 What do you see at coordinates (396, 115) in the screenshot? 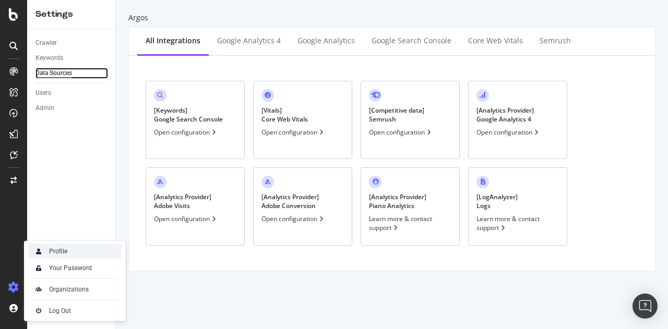
I see `div: [ Competitive data ] Semrush` at bounding box center [396, 115].